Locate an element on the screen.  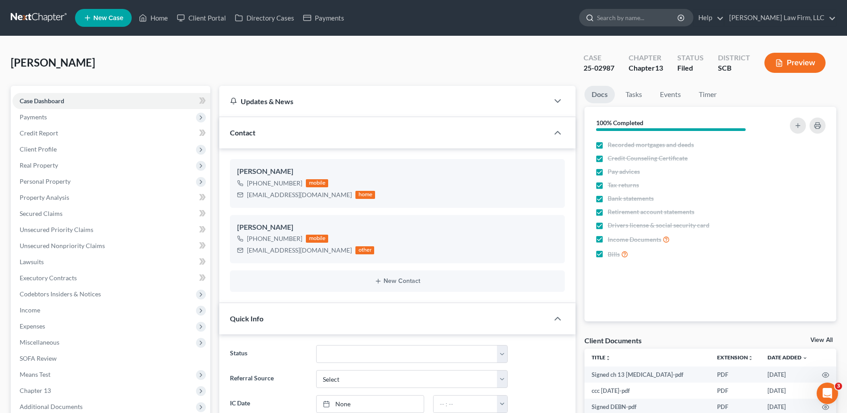
button: New Contact is located at coordinates (397, 281).